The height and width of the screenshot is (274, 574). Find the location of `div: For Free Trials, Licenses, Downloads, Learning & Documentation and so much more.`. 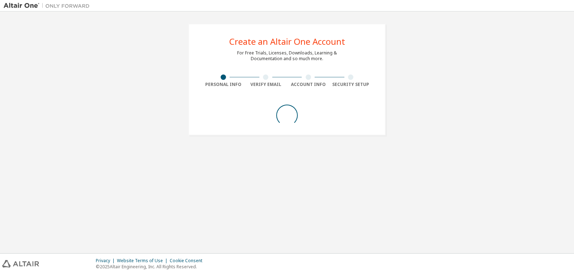

div: For Free Trials, Licenses, Downloads, Learning & Documentation and so much more. is located at coordinates (287, 56).